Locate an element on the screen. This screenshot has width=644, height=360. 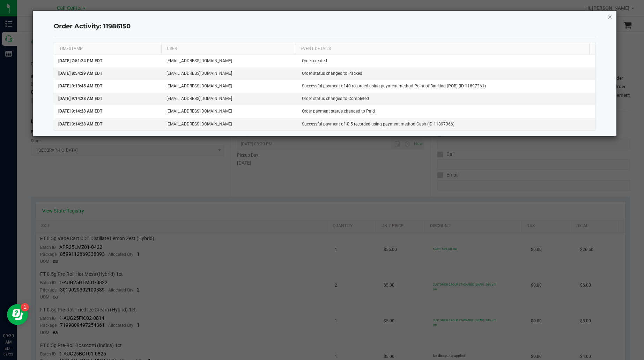
td: Order created is located at coordinates (446, 61).